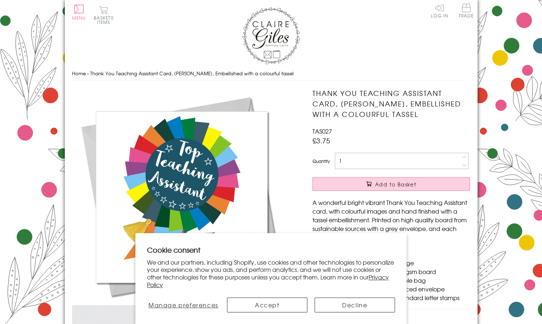 The height and width of the screenshot is (324, 542). Describe the element at coordinates (267, 305) in the screenshot. I see `button: Accept` at that location.